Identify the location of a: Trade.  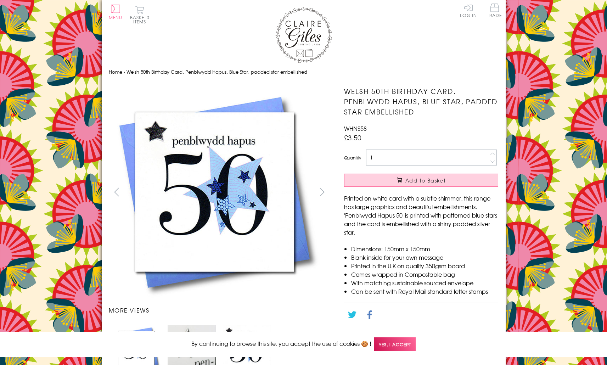
(495, 11).